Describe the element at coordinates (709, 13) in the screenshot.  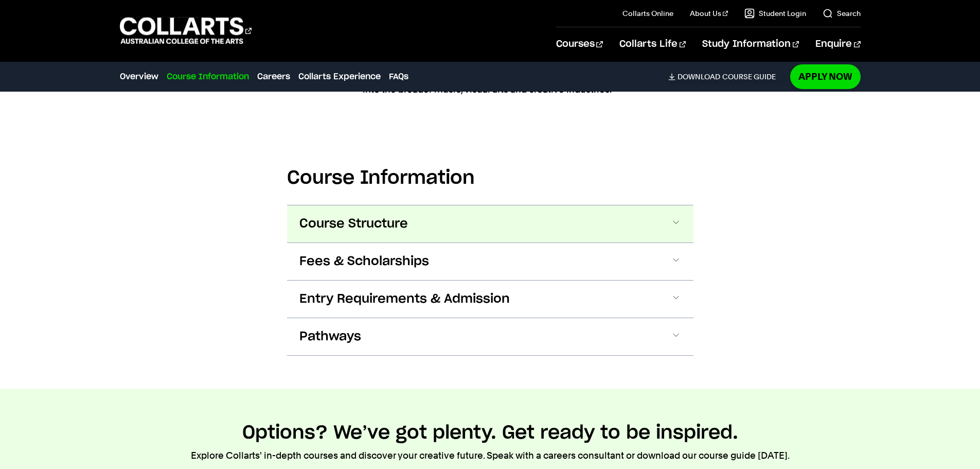
I see `a: About Us` at that location.